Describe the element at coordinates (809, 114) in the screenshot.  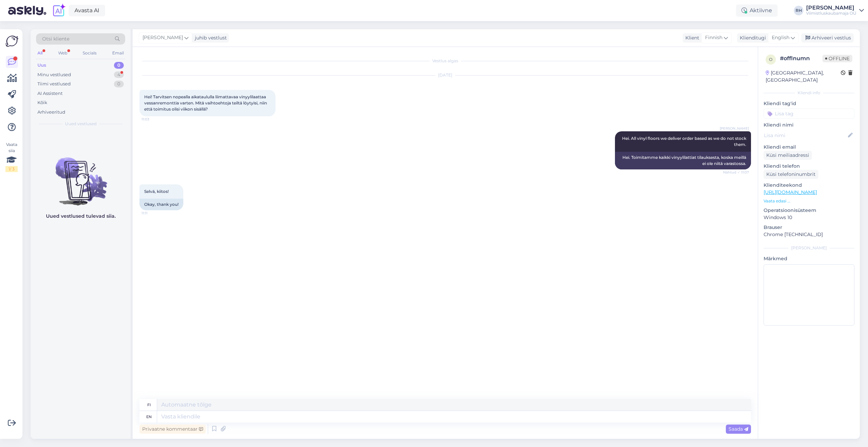
I see `input: Lisa tag` at that location.